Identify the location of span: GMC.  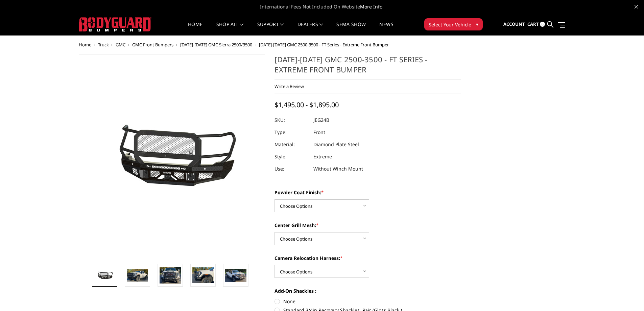
(120, 45).